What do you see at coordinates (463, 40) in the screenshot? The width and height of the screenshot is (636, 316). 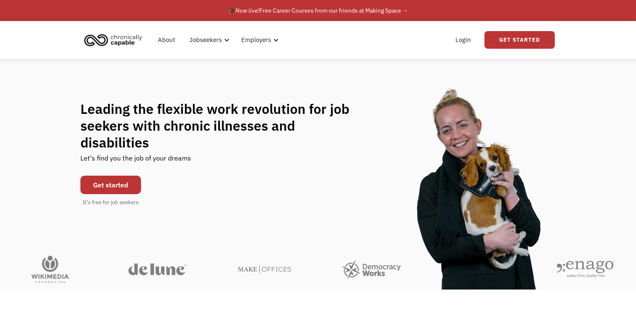 I see `a: Login` at bounding box center [463, 40].